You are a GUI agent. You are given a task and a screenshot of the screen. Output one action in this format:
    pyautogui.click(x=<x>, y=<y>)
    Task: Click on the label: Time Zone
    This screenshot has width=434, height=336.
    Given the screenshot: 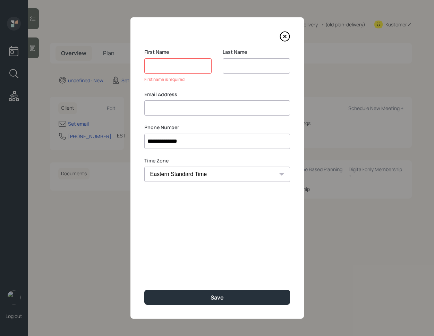 What is the action you would take?
    pyautogui.click(x=217, y=161)
    